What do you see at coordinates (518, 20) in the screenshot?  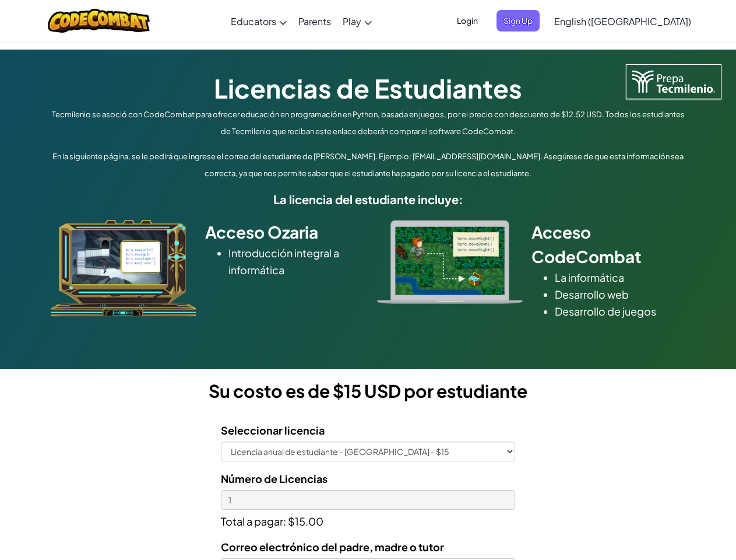 I see `span: Sign Up` at bounding box center [518, 20].